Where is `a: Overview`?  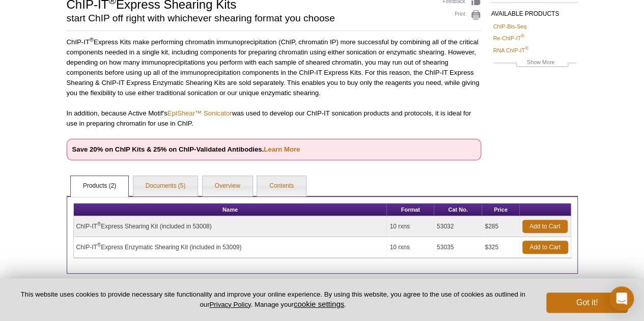
a: Overview is located at coordinates (228, 186).